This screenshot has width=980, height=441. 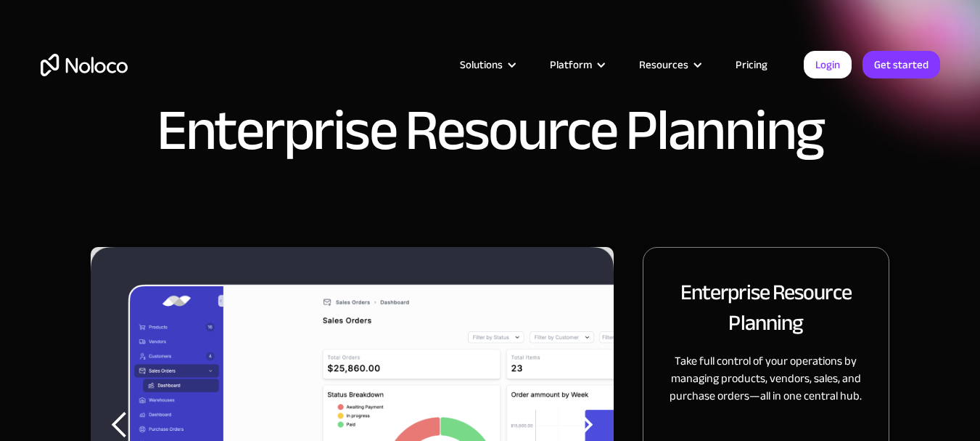 What do you see at coordinates (752, 64) in the screenshot?
I see `a: Pricing` at bounding box center [752, 64].